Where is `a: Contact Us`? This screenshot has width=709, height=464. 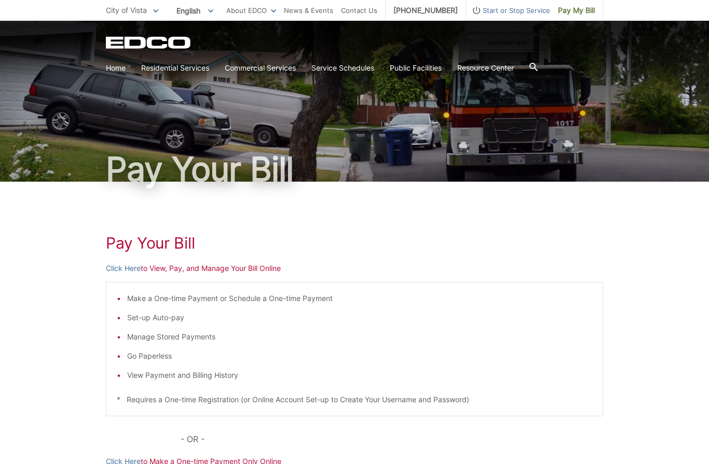 a: Contact Us is located at coordinates (359, 10).